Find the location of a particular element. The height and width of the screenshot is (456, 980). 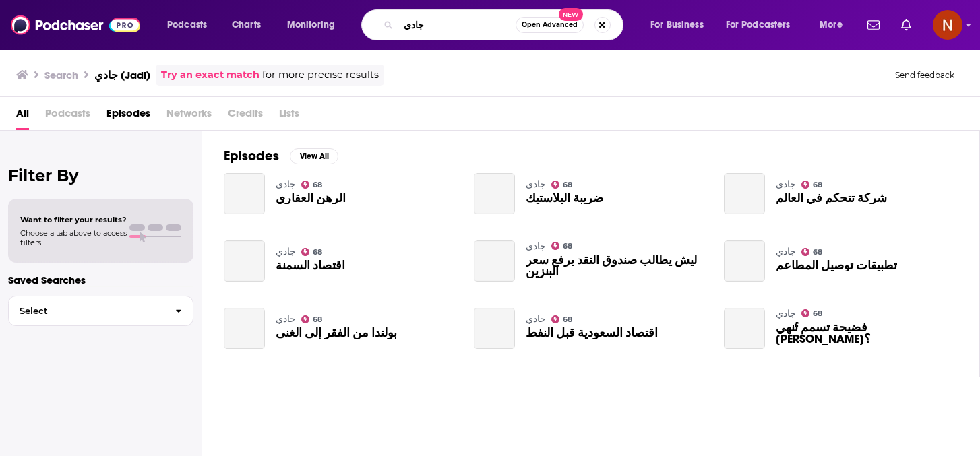

span: Lists is located at coordinates (289, 116).